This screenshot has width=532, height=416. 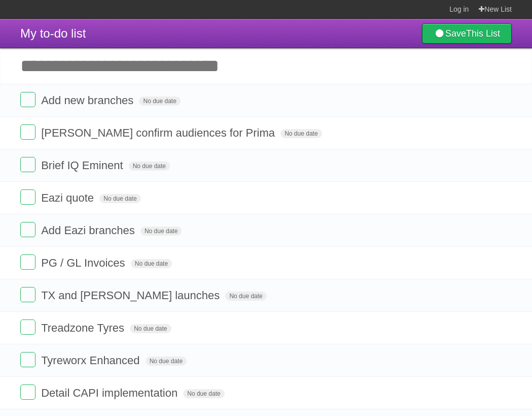 I want to click on span: Brief IQ Eminent, so click(x=83, y=165).